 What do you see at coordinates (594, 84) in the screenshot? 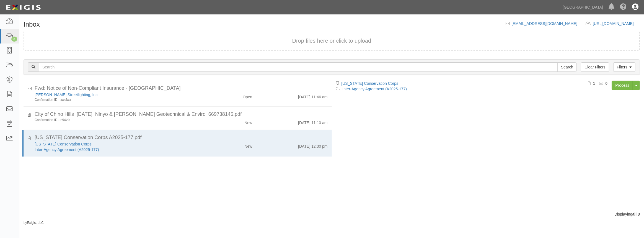
I see `b: 1` at bounding box center [594, 84].